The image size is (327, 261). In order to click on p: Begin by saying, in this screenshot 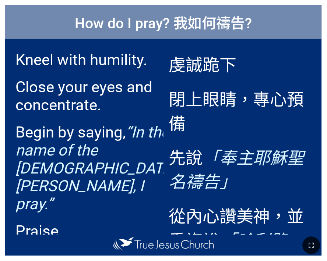, I will do `click(97, 168)`.